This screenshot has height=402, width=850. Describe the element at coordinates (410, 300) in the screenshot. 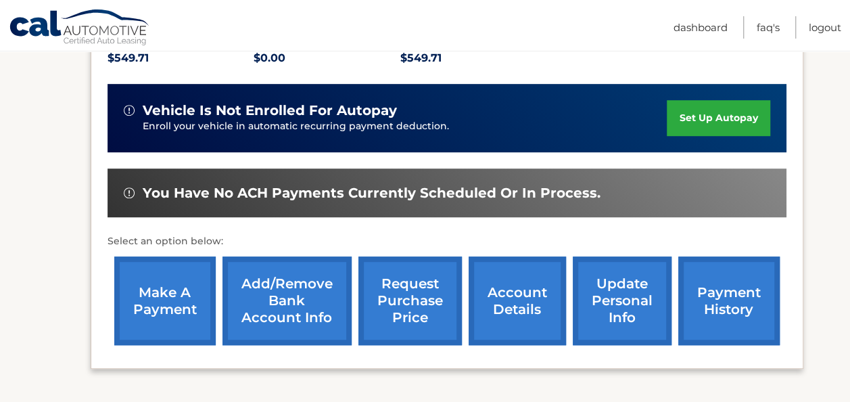

I see `a: request purchase price` at that location.